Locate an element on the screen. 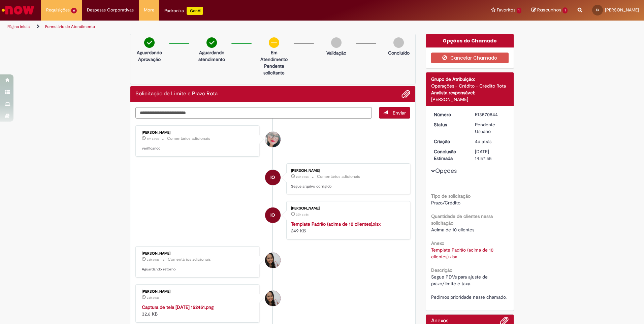 The height and width of the screenshot is (324, 644). p: Em Atendimento is located at coordinates (274, 56).